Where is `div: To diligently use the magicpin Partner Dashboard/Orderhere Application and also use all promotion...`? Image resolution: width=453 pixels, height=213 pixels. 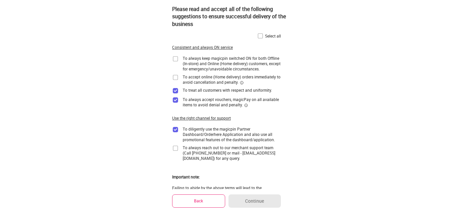 div: To diligently use the magicpin Partner Dashboard/Orderhere Application and also use all promotion... is located at coordinates (232, 134).